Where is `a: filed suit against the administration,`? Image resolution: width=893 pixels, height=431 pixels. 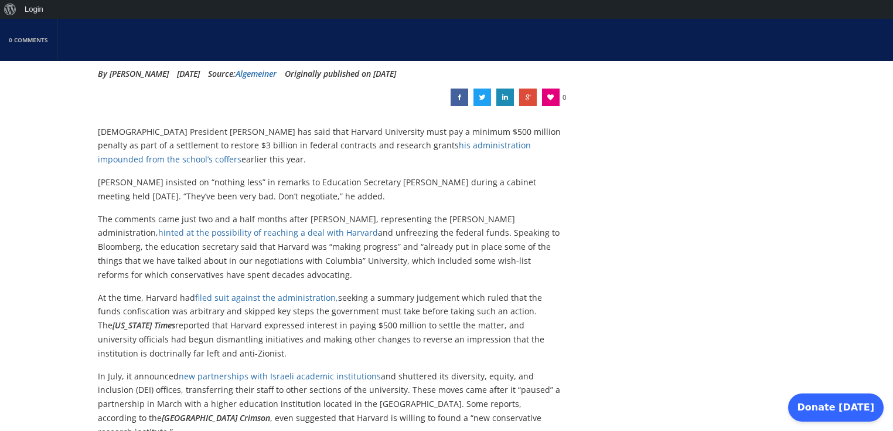 a: filed suit against the administration, is located at coordinates (267, 297).